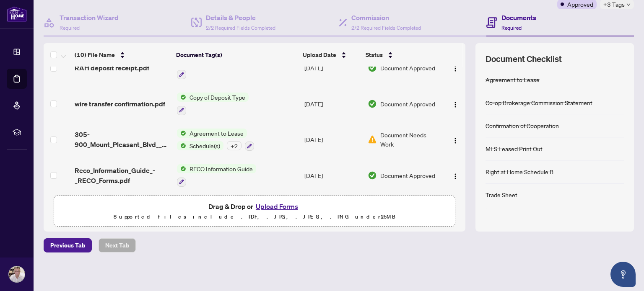 This screenshot has height=291, width=644. Describe the element at coordinates (401, 55) in the screenshot. I see `th: Status` at that location.